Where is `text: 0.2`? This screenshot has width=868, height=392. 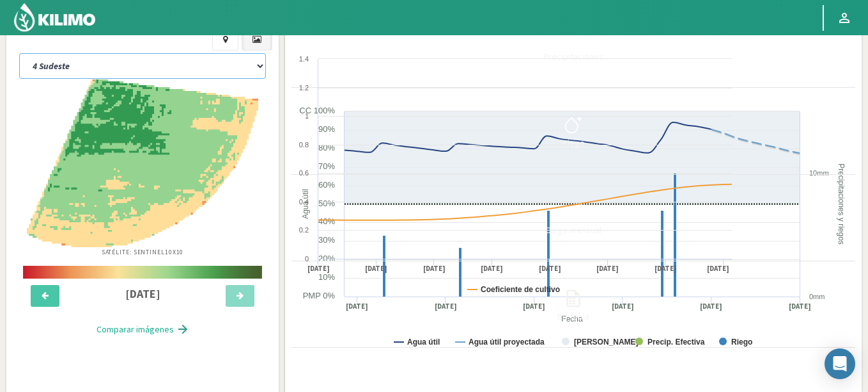
text: 0.2 is located at coordinates (304, 230).